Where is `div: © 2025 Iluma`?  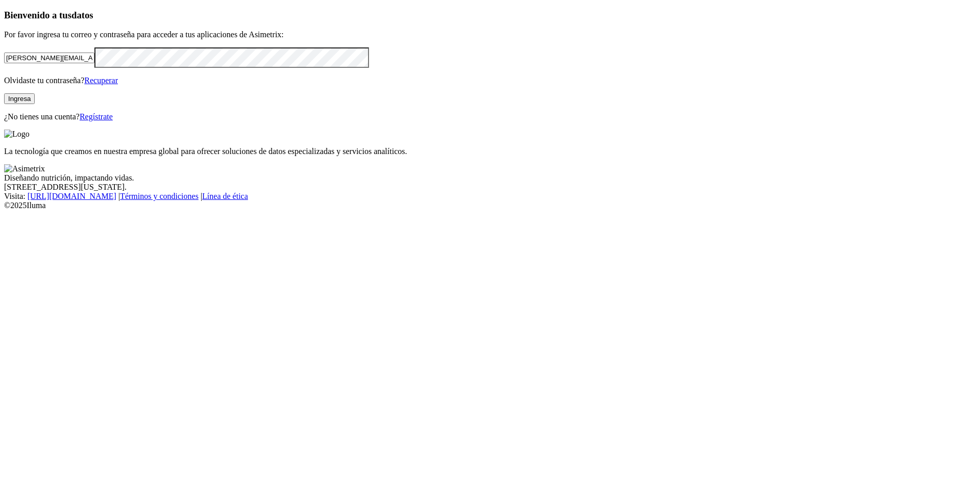
div: © 2025 Iluma is located at coordinates (490, 206).